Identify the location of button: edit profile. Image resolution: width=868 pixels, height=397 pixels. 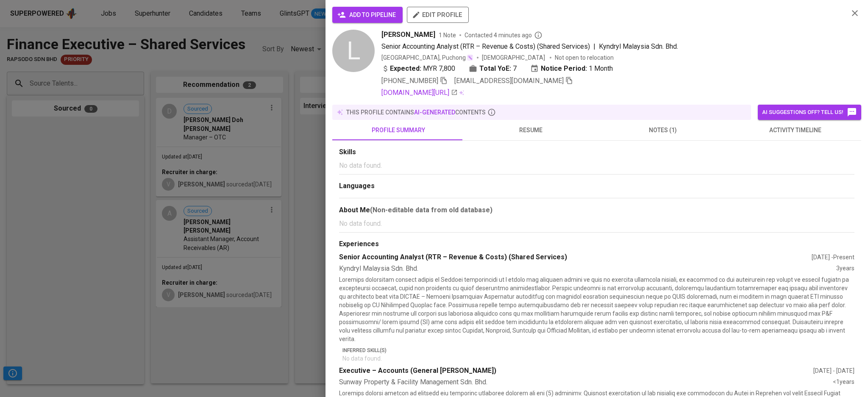
(438, 15).